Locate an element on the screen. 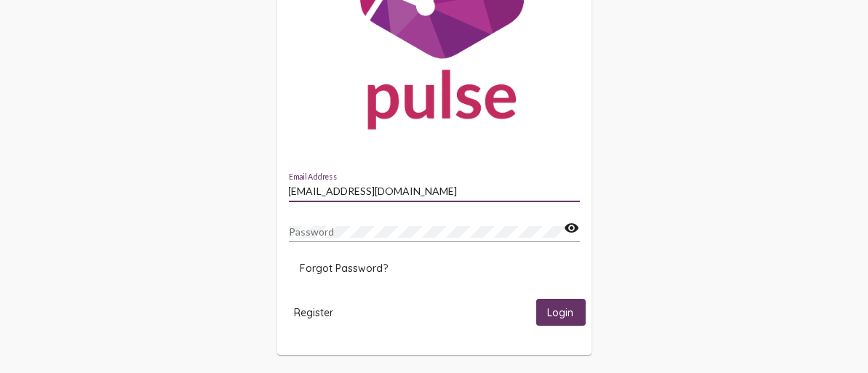  span: Register is located at coordinates (314, 312).